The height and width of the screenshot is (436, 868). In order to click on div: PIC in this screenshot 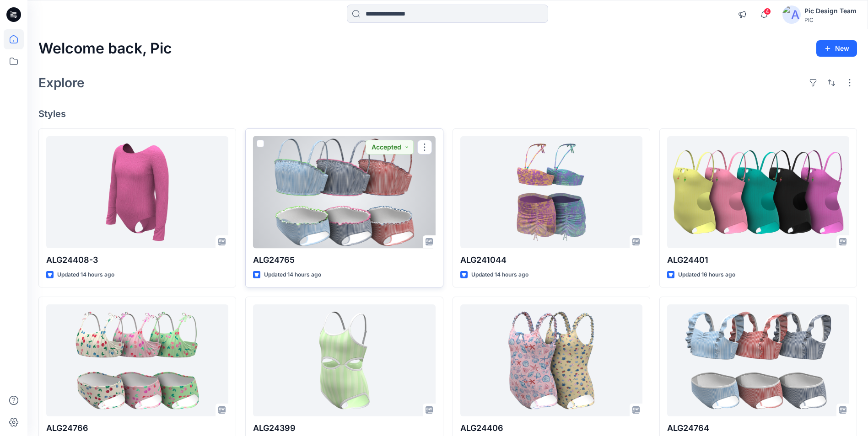, I will do `click(830, 20)`.